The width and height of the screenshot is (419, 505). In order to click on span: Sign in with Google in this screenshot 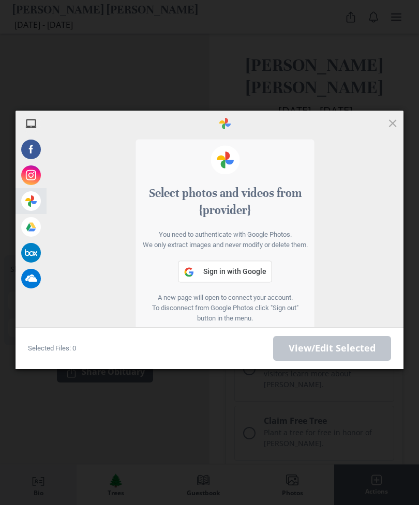, I will do `click(235, 271)`.